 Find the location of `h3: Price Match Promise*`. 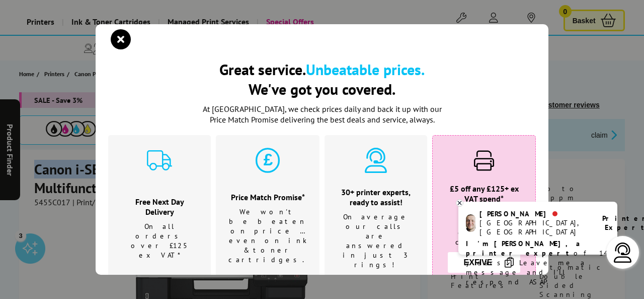

h3: Price Match Promise* is located at coordinates (268, 197).